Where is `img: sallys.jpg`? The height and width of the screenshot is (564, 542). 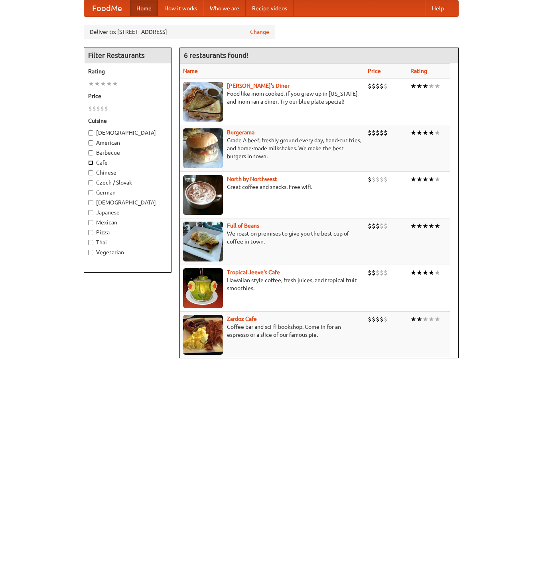 img: sallys.jpg is located at coordinates (203, 102).